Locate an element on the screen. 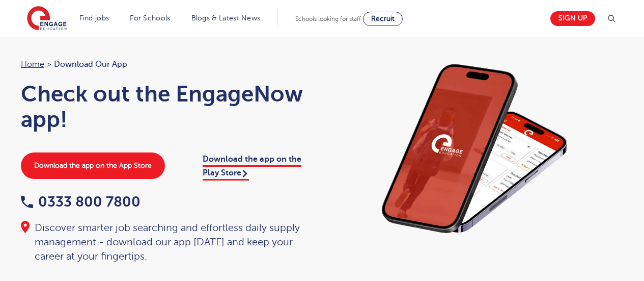 The height and width of the screenshot is (281, 644). nav: breadcrumb is located at coordinates (166, 64).